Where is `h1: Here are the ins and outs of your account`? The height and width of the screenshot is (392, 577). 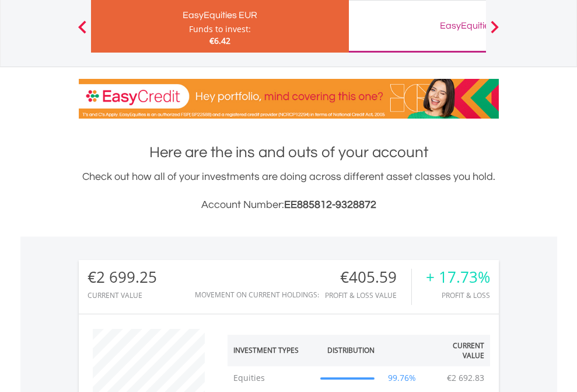 h1: Here are the ins and outs of your account is located at coordinates (289, 152).